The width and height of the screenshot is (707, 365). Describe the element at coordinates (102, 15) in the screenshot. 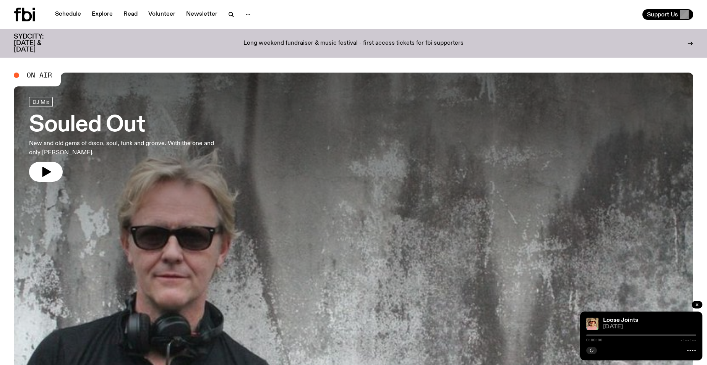

I see `a: Explore` at that location.